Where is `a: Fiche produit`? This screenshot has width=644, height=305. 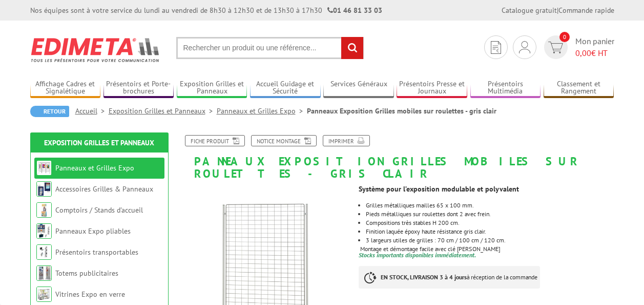 a: Fiche produit is located at coordinates (215, 141).